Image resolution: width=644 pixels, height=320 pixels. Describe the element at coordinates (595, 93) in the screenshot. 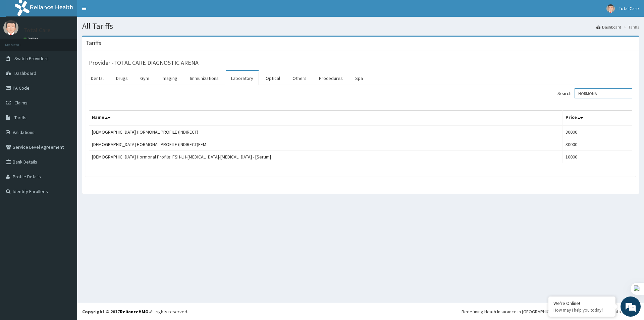

I see `label: Search:` at that location.